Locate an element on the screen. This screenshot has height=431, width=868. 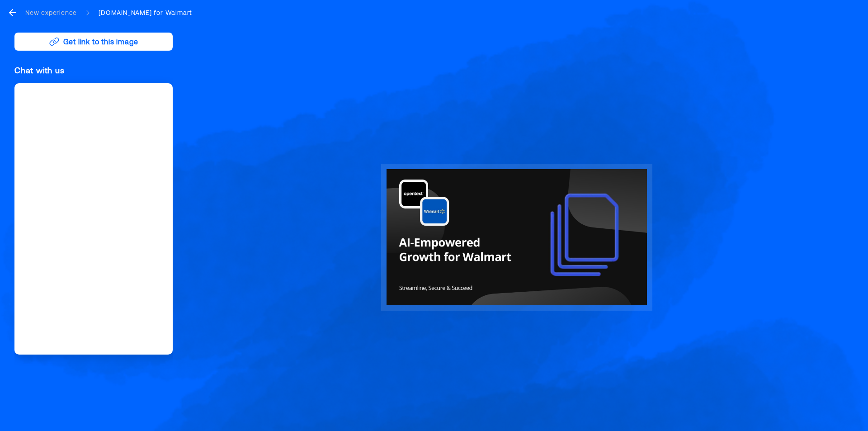
div: New experience is located at coordinates (51, 13).